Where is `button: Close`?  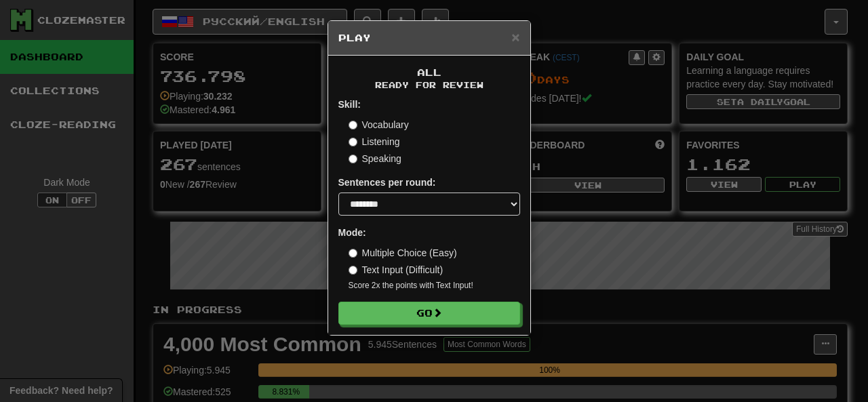
button: Close is located at coordinates (515, 37).